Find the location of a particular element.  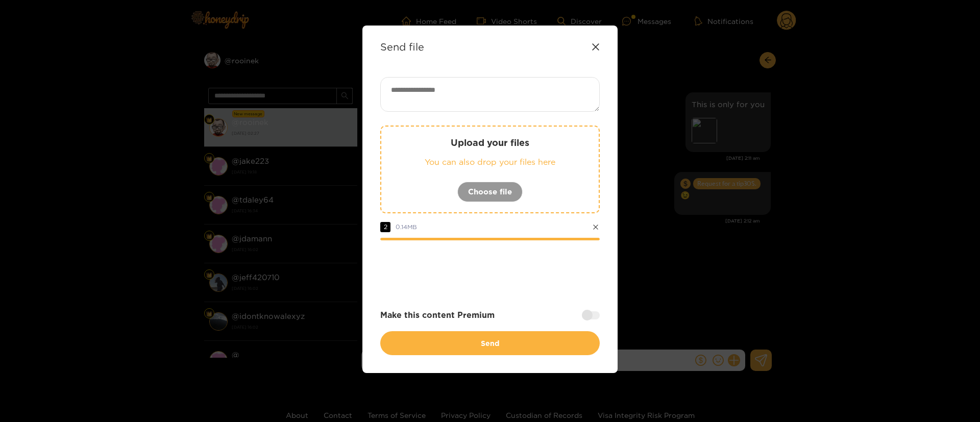

span: 0.14 MB is located at coordinates (406, 227).